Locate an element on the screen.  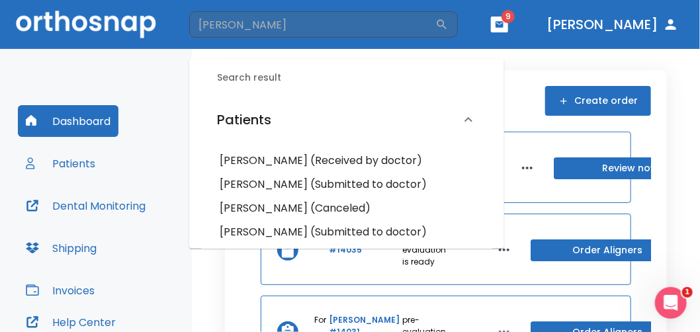
a: Dental Monitoring is located at coordinates (85, 206).